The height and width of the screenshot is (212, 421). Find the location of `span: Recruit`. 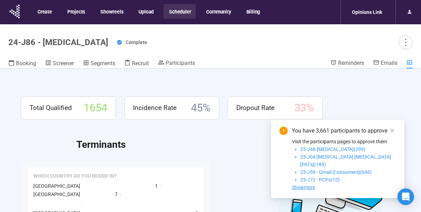

span: Recruit is located at coordinates (140, 63).